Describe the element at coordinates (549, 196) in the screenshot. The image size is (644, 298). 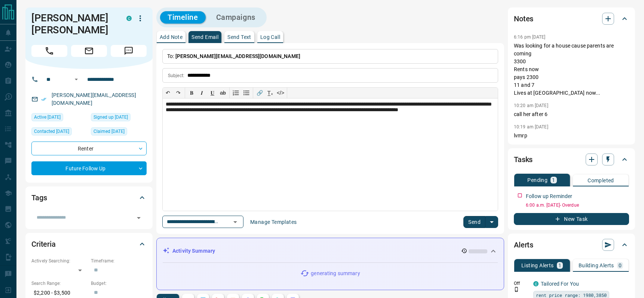
I see `p: Follow up Reminder` at that location.